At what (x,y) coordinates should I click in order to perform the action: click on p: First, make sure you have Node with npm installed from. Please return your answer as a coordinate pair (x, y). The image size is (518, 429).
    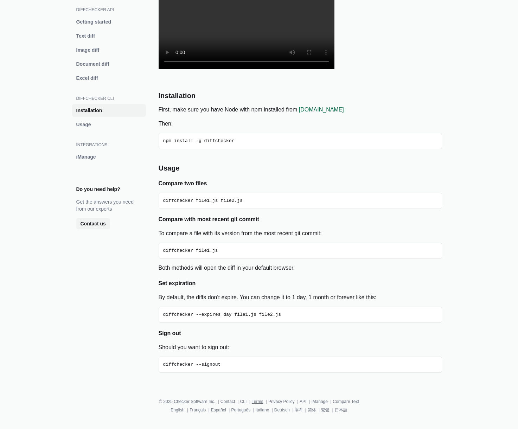
    Looking at the image, I should click on (300, 110).